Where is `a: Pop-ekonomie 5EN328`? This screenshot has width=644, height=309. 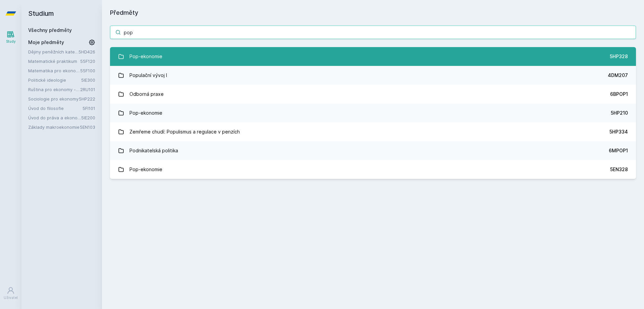
a: Pop-ekonomie 5EN328 is located at coordinates (373, 169).